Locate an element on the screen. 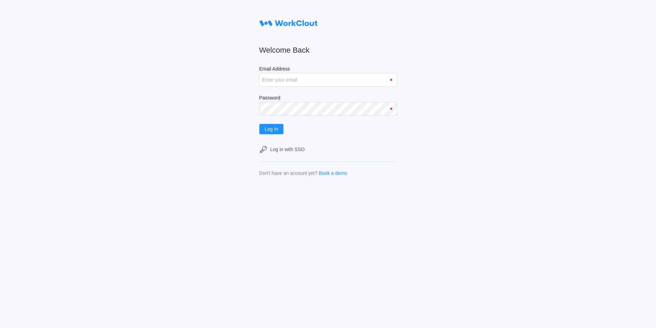 The image size is (656, 328). span: Log In is located at coordinates (272, 129).